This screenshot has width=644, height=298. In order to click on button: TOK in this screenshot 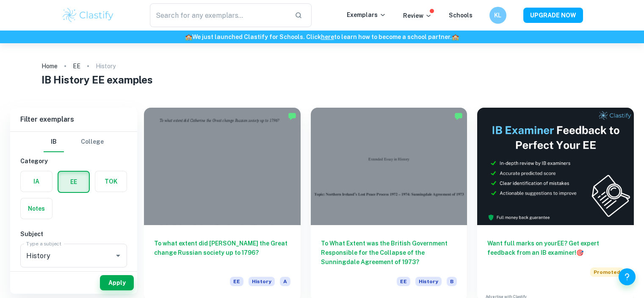, I will do `click(111, 181)`.